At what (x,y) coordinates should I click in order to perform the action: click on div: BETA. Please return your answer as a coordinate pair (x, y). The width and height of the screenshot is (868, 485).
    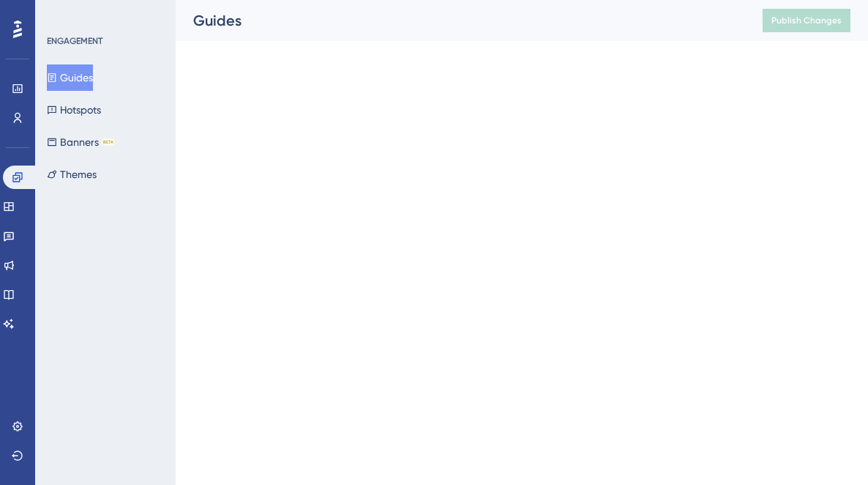
    Looking at the image, I should click on (108, 142).